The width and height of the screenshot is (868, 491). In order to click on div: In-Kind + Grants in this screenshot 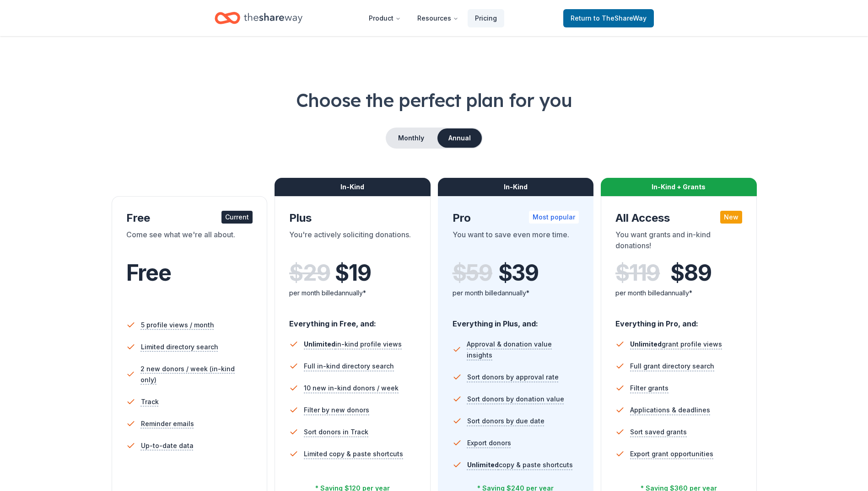, I will do `click(678, 187)`.